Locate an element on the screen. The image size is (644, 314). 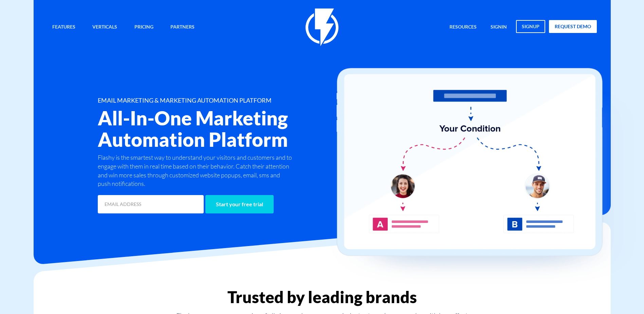
a: signin is located at coordinates (499, 27).